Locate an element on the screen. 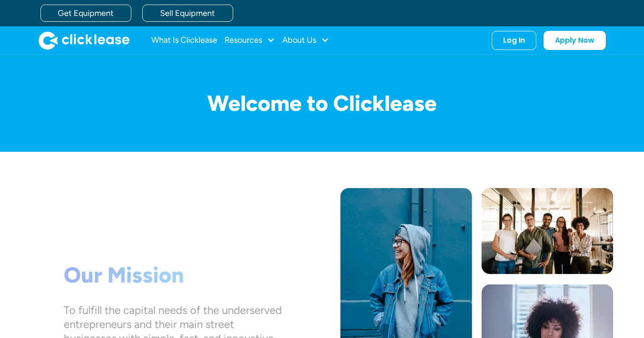 The image size is (644, 338). a: Get Equipment is located at coordinates (86, 13).